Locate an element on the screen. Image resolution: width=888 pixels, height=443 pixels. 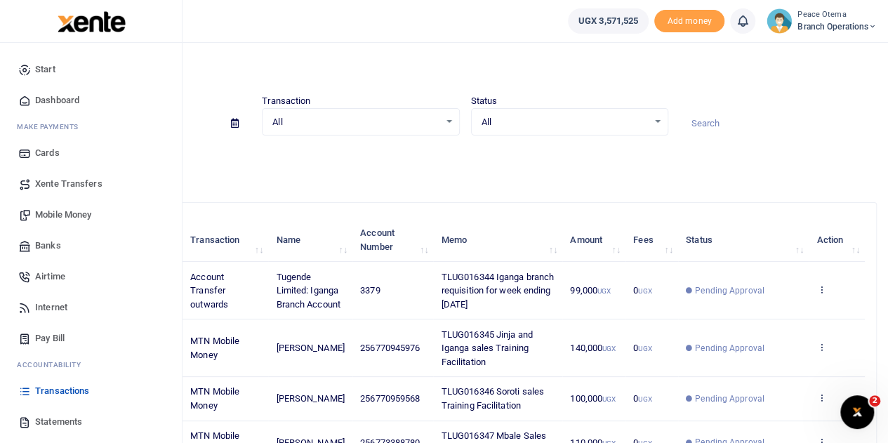
span: Cards is located at coordinates (47, 153).